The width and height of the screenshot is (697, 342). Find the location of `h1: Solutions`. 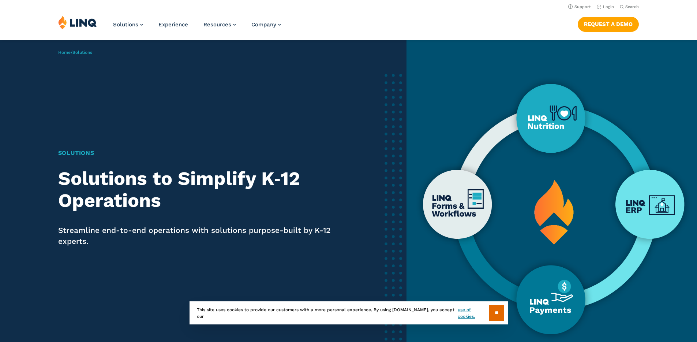

h1: Solutions is located at coordinates (195, 153).